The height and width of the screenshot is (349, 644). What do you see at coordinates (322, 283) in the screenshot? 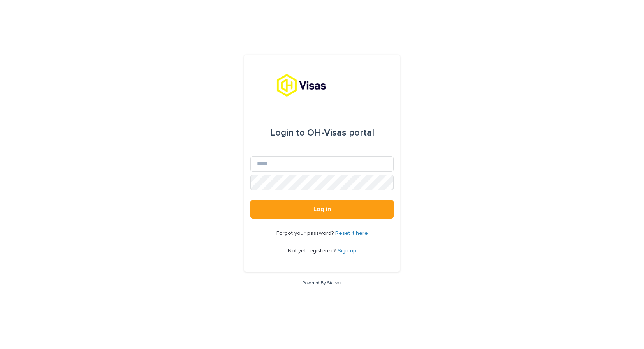
I see `a: Powered By Stacker` at bounding box center [322, 283].